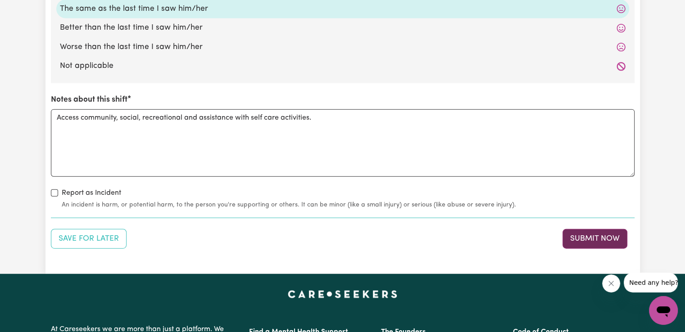 The width and height of the screenshot is (685, 332). Describe the element at coordinates (91, 193) in the screenshot. I see `label: Report as Incident` at that location.